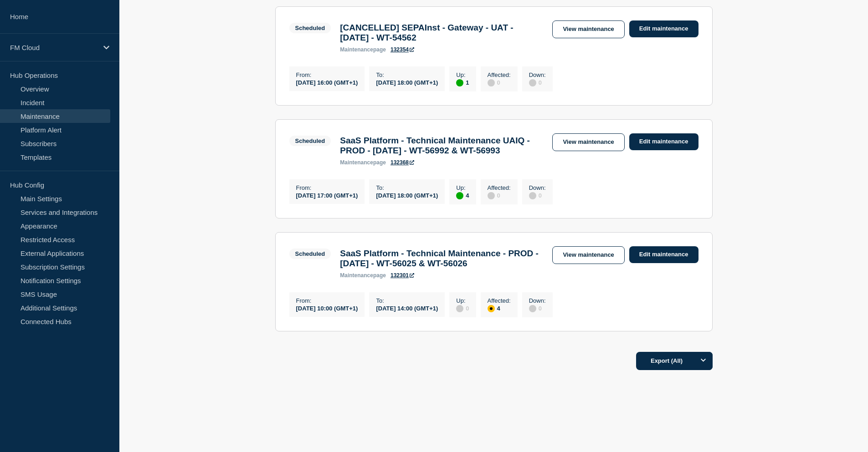  I want to click on a: 132301, so click(402, 275).